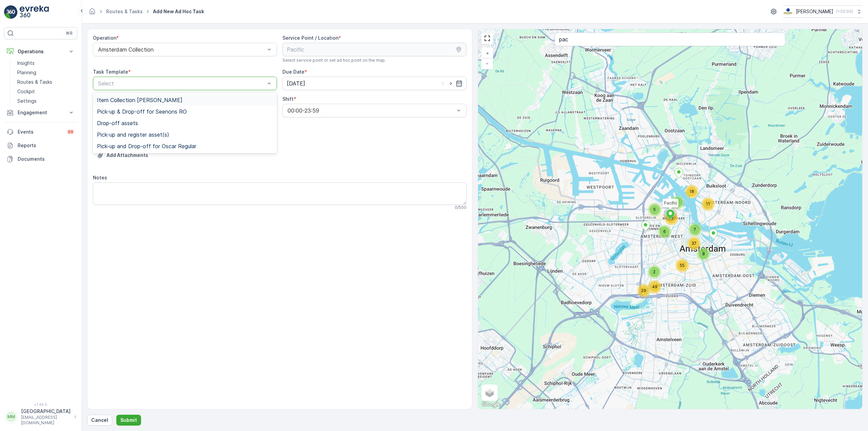  I want to click on div: 6, so click(665, 232).